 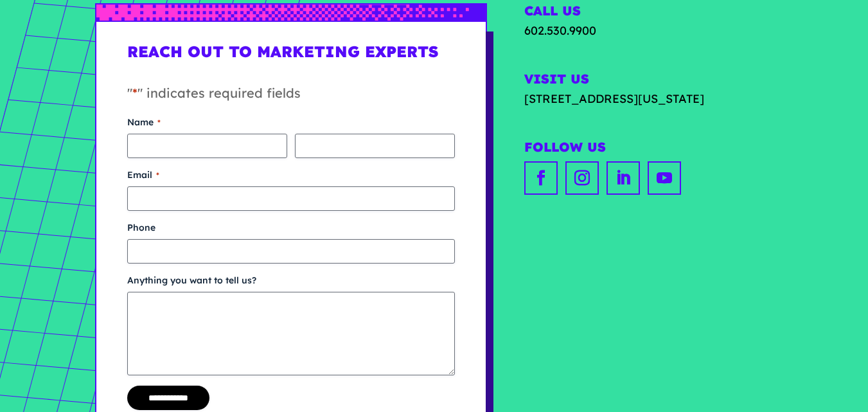 I want to click on legend: Name, so click(x=144, y=123).